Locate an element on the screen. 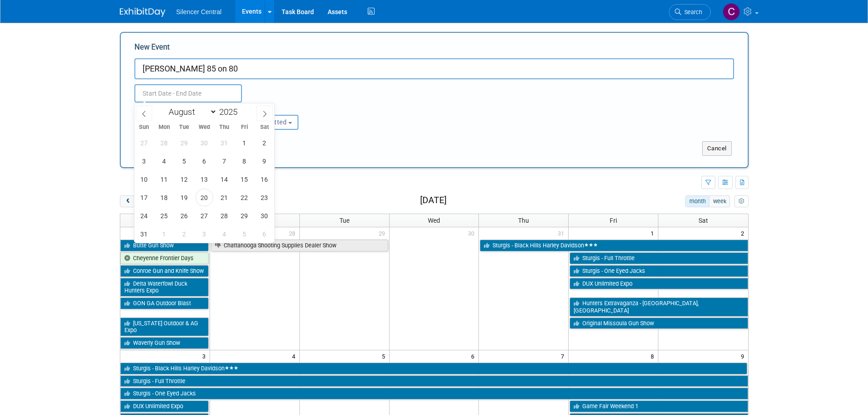 Image resolution: width=868 pixels, height=415 pixels. span: August 11, 2025 is located at coordinates (164, 179).